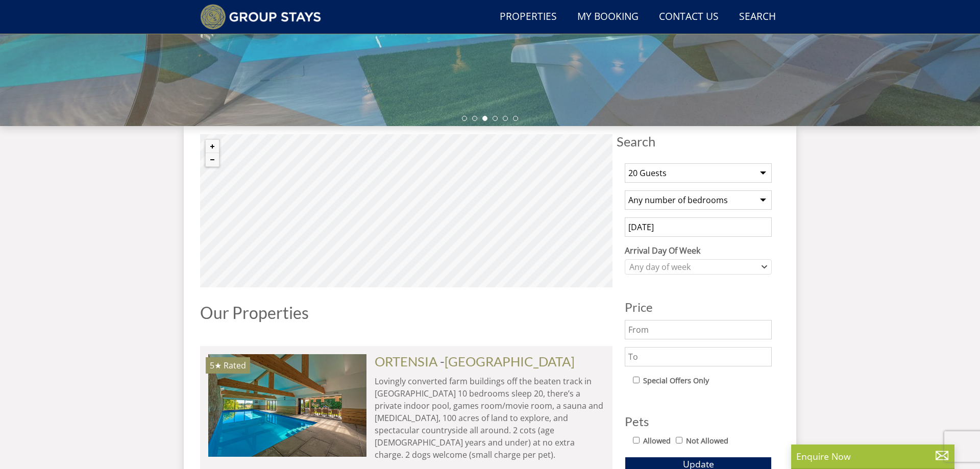 This screenshot has width=980, height=469. What do you see at coordinates (406, 312) in the screenshot?
I see `h1: Our Properties` at bounding box center [406, 312].